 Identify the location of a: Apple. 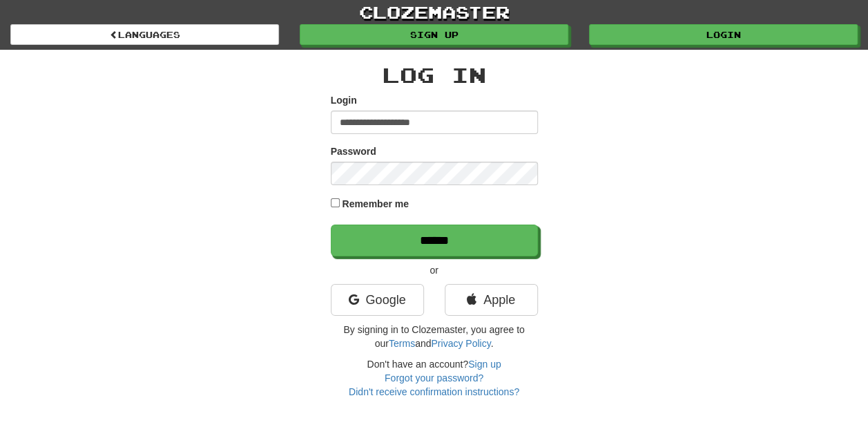
(491, 300).